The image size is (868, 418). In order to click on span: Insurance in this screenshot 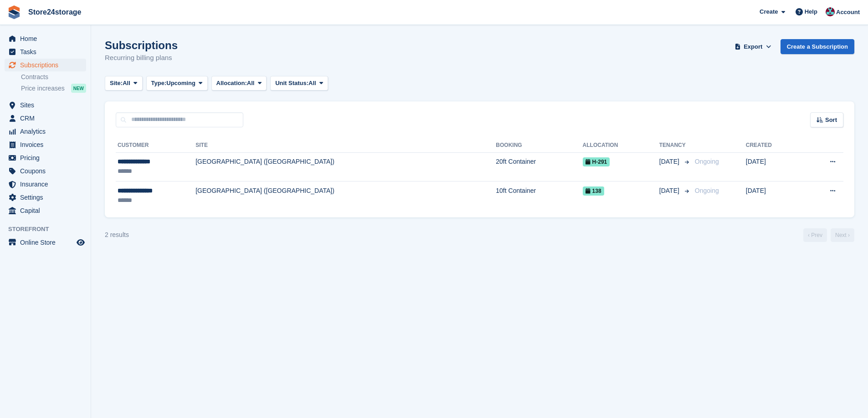, I will do `click(48, 184)`.